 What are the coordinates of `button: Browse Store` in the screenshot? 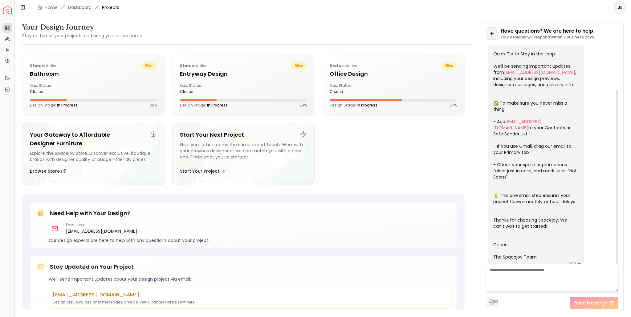 It's located at (48, 171).